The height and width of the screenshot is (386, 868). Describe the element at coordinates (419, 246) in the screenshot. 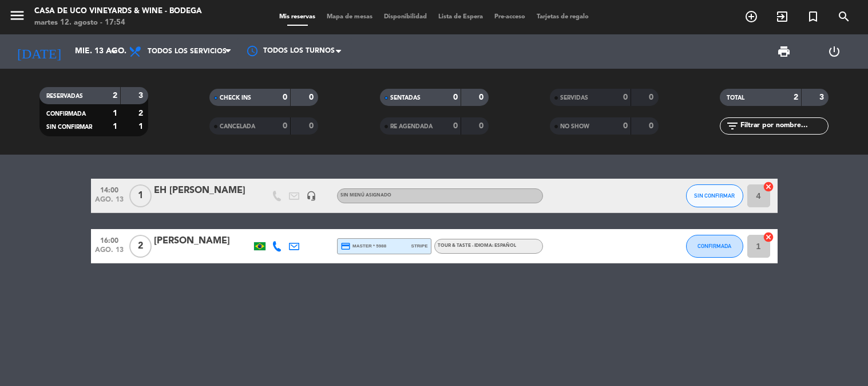

I see `span: stripe` at that location.